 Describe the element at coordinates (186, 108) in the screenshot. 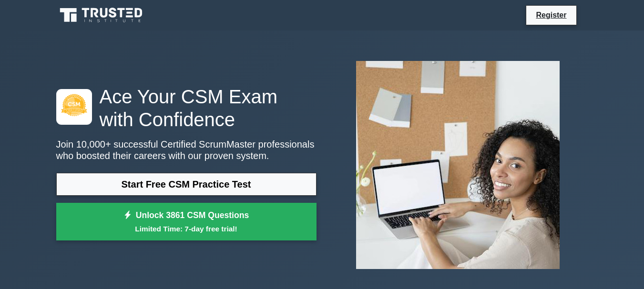

I see `h1: Ace Your CSM Exam with Confidence` at that location.